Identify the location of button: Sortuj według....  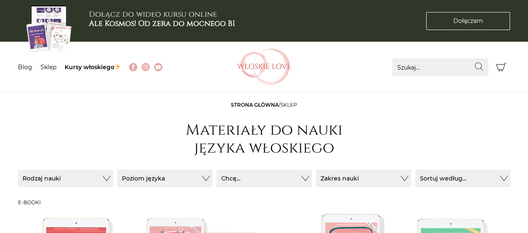
(463, 179).